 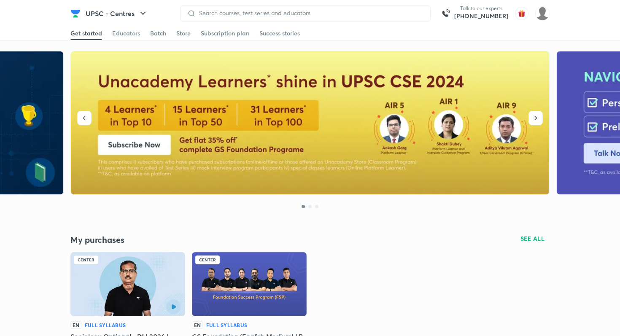 What do you see at coordinates (481, 8) in the screenshot?
I see `p: Talk to our experts` at bounding box center [481, 8].